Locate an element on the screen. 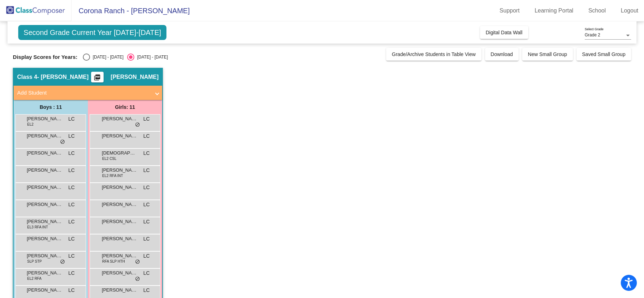 The image size is (644, 298). mat-radio-group: Select an option is located at coordinates (125, 57).